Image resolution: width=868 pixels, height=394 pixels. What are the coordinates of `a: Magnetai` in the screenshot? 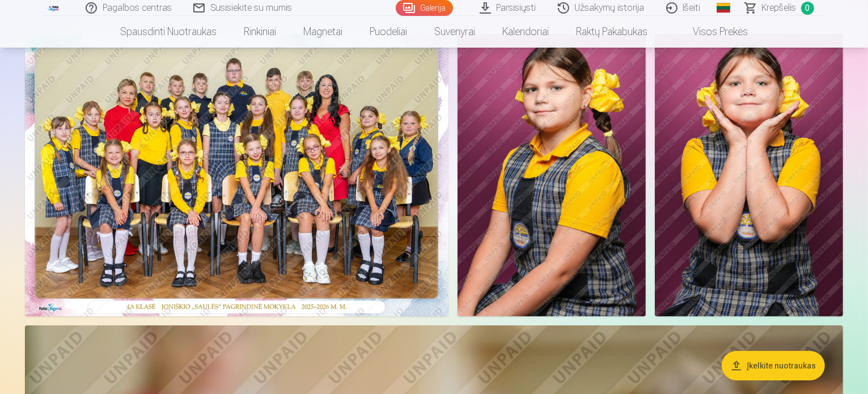 It's located at (322, 32).